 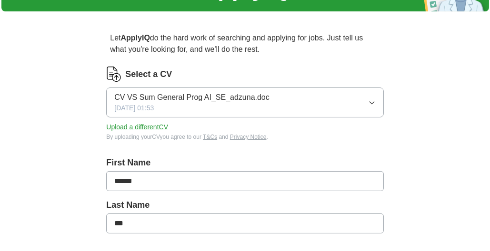 I want to click on a: T&Cs, so click(x=210, y=137).